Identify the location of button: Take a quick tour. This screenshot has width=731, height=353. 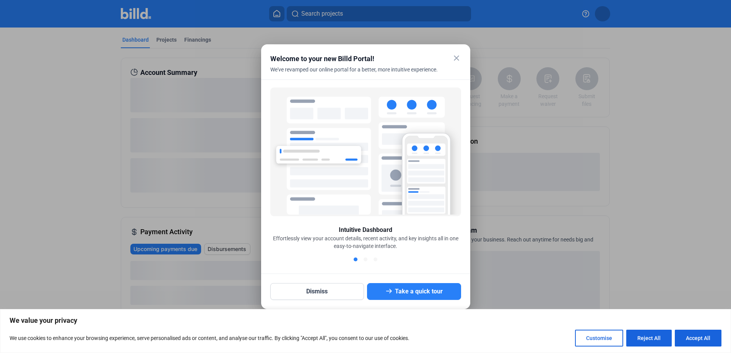
(414, 292).